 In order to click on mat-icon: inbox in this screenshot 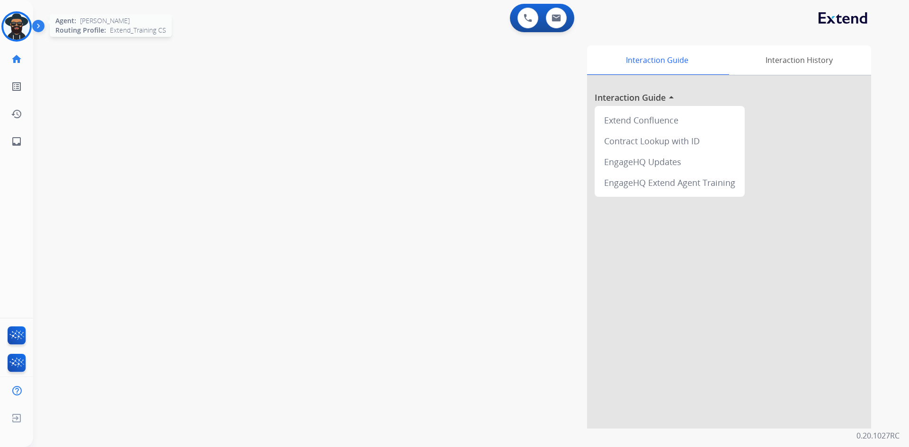, I will do `click(17, 142)`.